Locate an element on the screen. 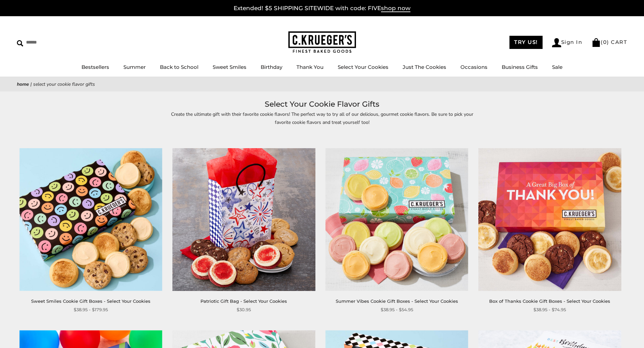  a: Sign In is located at coordinates (567, 42).